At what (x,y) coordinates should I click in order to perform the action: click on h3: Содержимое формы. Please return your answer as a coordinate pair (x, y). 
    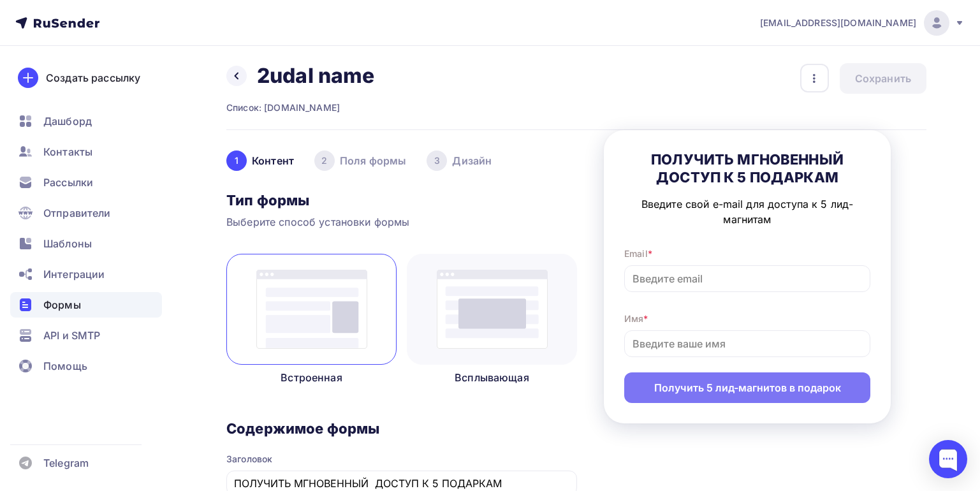
    Looking at the image, I should click on (401, 429).